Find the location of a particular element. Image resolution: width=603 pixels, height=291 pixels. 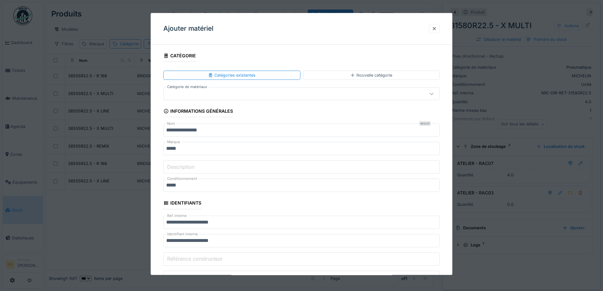

label: Conditionnement is located at coordinates (182, 179).